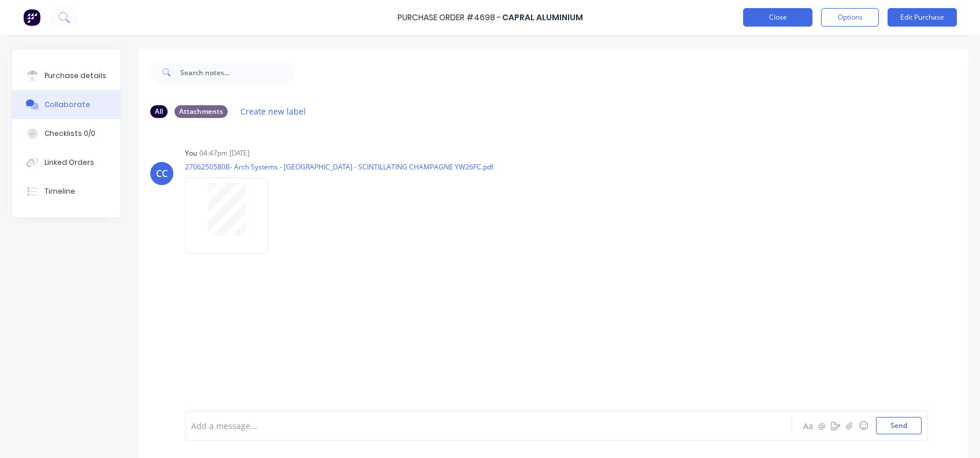 The width and height of the screenshot is (980, 458). I want to click on div: Timeline, so click(59, 192).